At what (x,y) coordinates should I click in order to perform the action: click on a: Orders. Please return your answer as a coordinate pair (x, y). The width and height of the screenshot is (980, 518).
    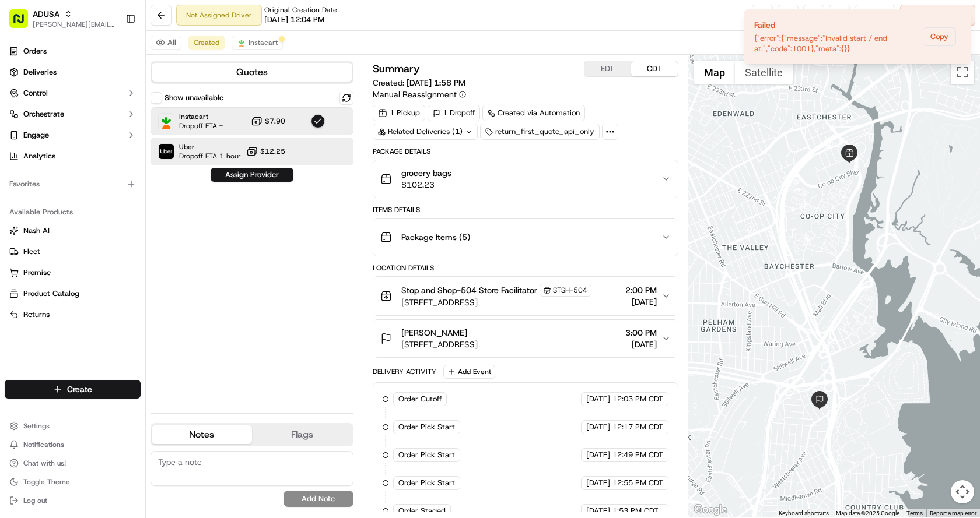
    Looking at the image, I should click on (73, 51).